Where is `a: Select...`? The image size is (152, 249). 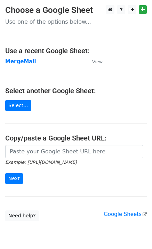 a: Select... is located at coordinates (18, 105).